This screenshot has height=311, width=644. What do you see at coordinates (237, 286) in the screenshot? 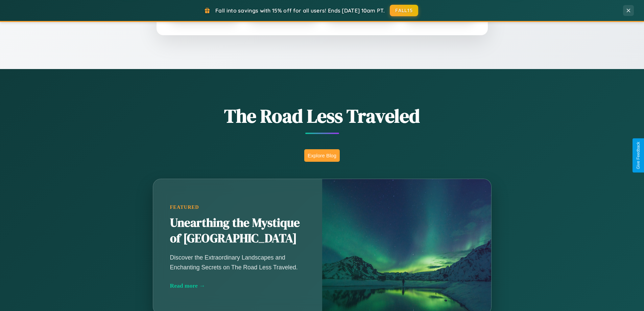
I see `div: Read more →` at bounding box center [237, 286].